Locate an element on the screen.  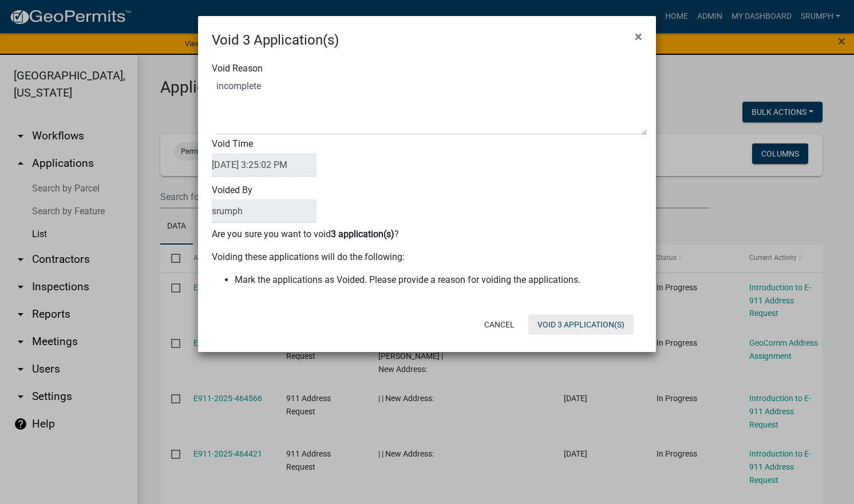
textarea: Void Reason is located at coordinates (431, 106).